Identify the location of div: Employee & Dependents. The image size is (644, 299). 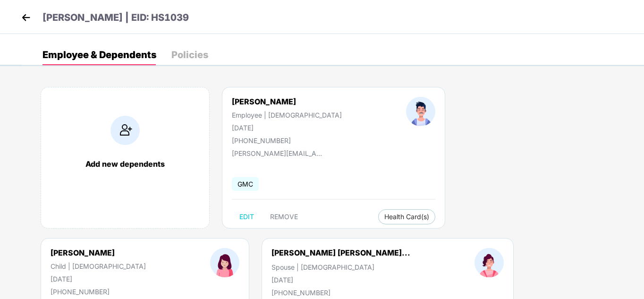
(99, 55).